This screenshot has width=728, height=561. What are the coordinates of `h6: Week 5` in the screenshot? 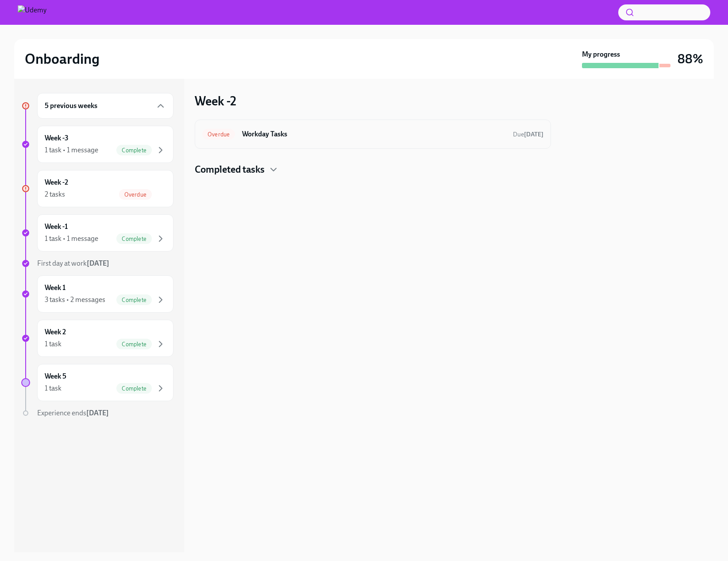 It's located at (55, 377).